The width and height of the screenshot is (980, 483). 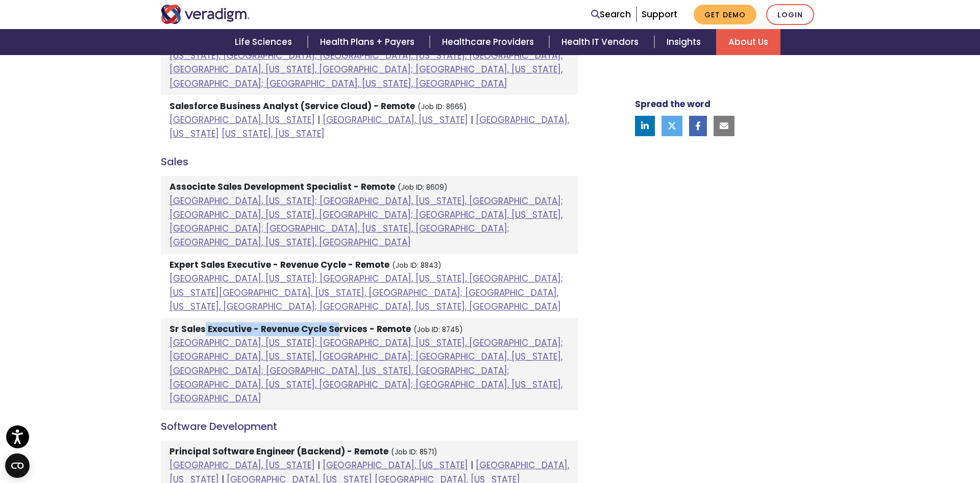 I want to click on button: Open CMP widget, so click(x=17, y=466).